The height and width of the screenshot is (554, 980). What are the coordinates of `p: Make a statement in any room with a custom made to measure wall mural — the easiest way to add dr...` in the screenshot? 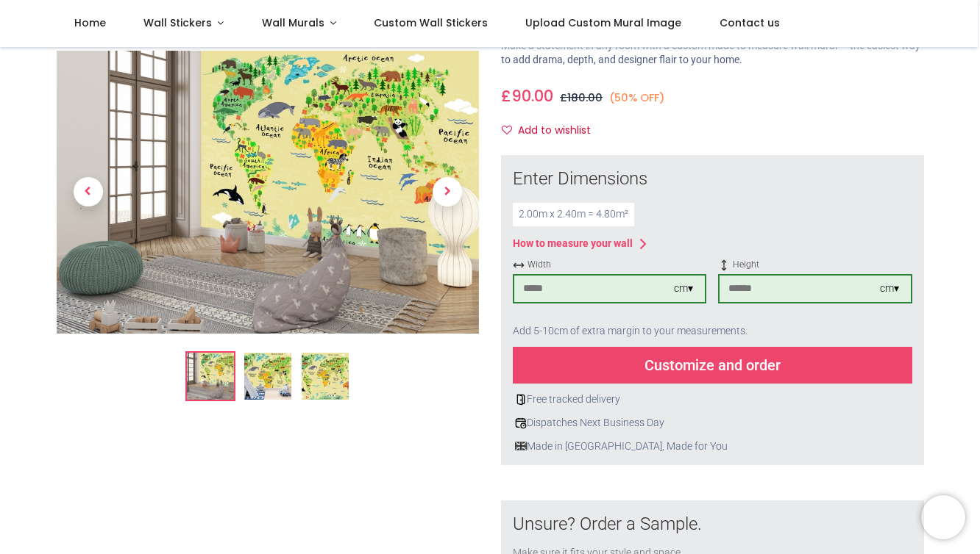 It's located at (712, 53).